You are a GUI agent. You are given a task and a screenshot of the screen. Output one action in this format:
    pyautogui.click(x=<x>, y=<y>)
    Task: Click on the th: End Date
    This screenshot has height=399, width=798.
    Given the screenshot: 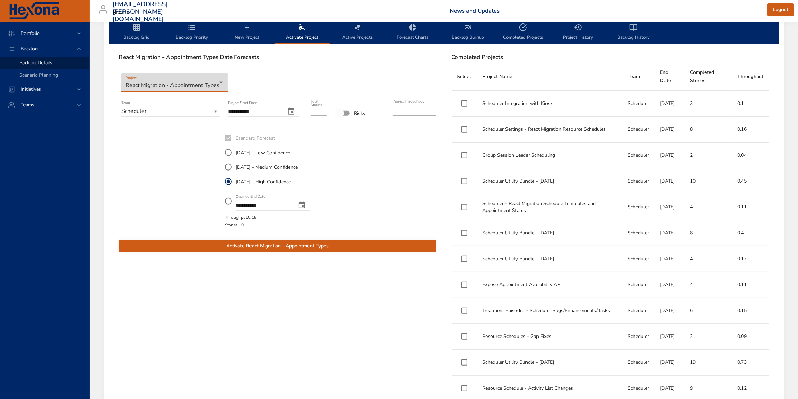 What is the action you would take?
    pyautogui.click(x=669, y=77)
    